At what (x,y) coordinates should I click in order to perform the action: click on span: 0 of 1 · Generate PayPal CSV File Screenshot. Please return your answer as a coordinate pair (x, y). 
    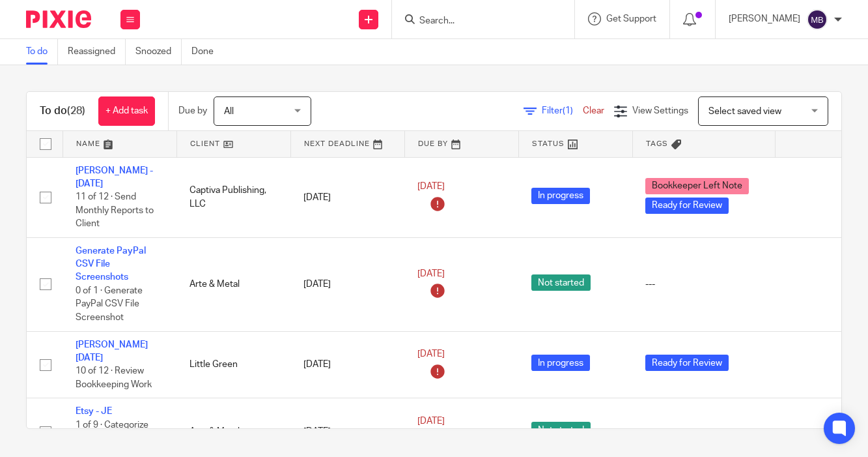
    Looking at the image, I should click on (109, 303).